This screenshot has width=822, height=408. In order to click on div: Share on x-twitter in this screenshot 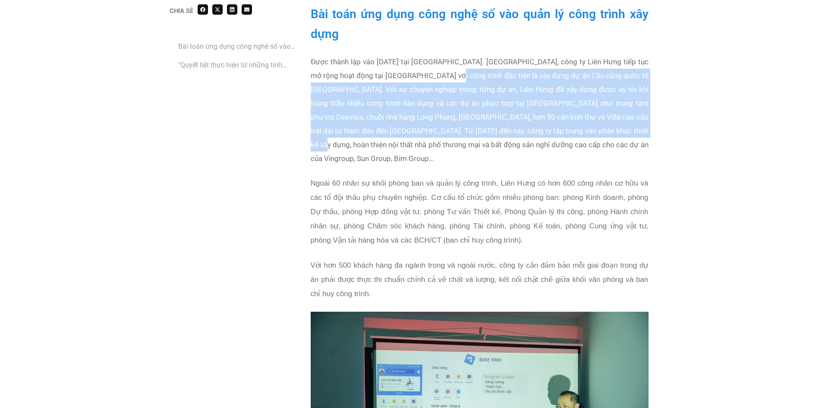, I will do `click(217, 9)`.